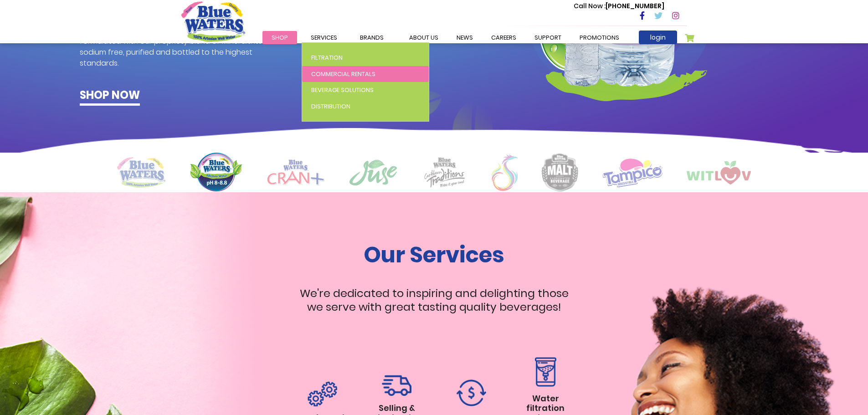 The image size is (868, 415). Describe the element at coordinates (110, 96) in the screenshot. I see `a: Shop now` at that location.